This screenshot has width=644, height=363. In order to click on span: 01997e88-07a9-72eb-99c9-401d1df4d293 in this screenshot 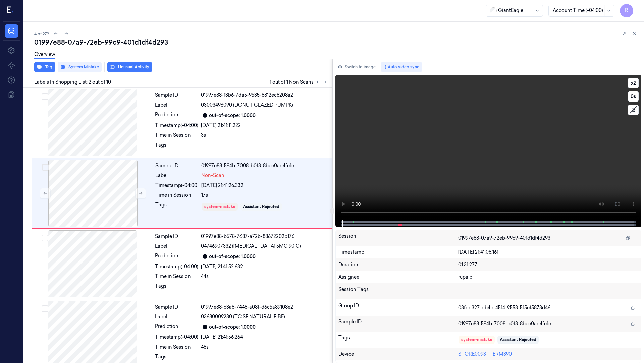, I will do `click(504, 238)`.